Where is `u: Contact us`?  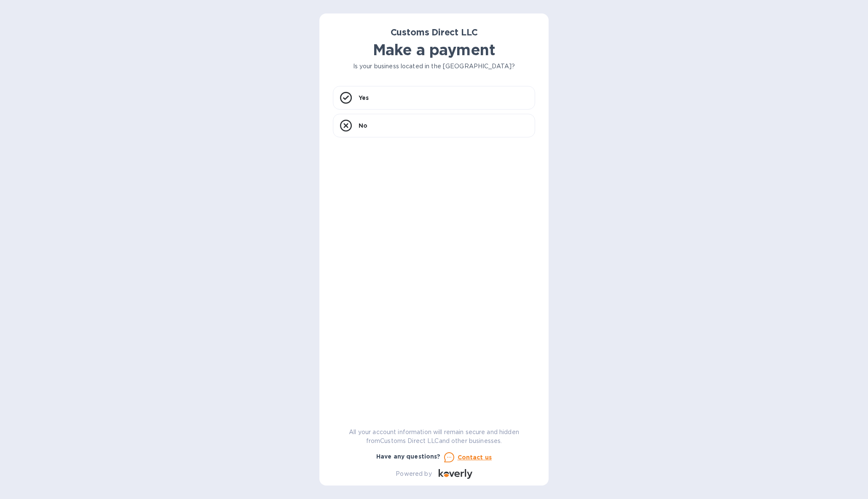
u: Contact us is located at coordinates (475, 457).